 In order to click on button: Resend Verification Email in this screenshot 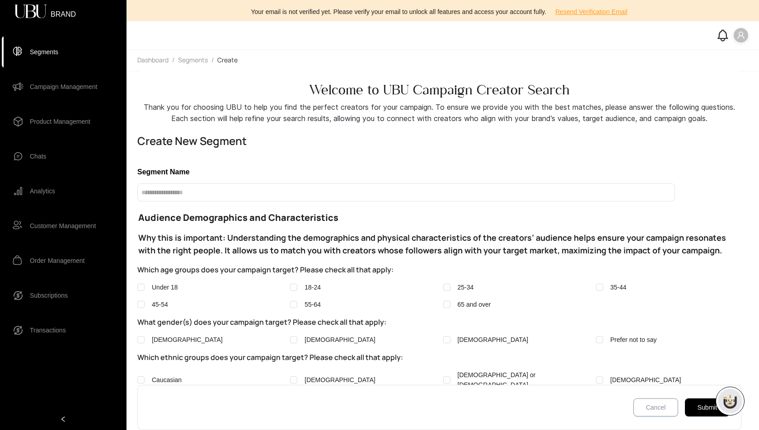, I will do `click(591, 12)`.